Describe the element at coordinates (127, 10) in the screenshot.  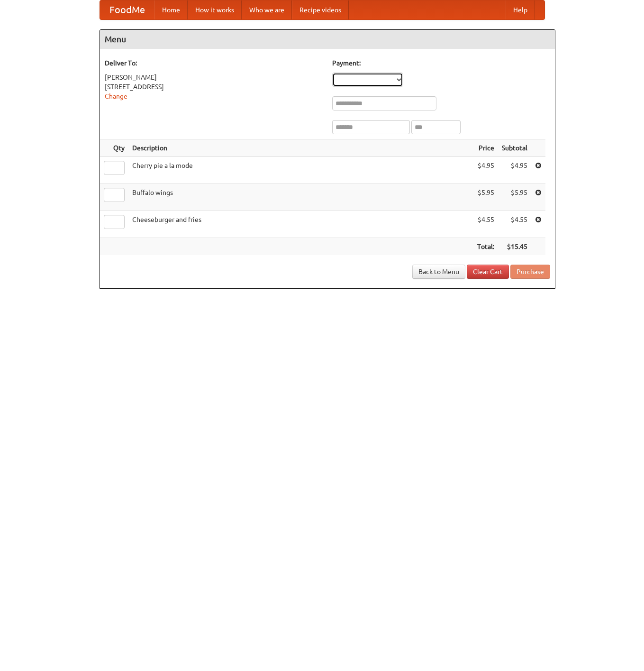
I see `a: FoodMe` at that location.